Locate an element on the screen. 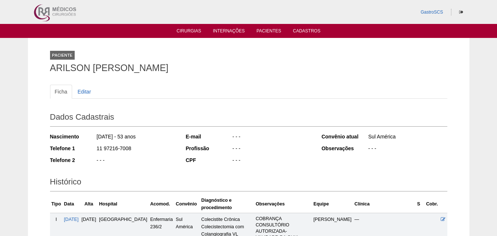 The width and height of the screenshot is (497, 236). a: Pacientes is located at coordinates (268, 32).